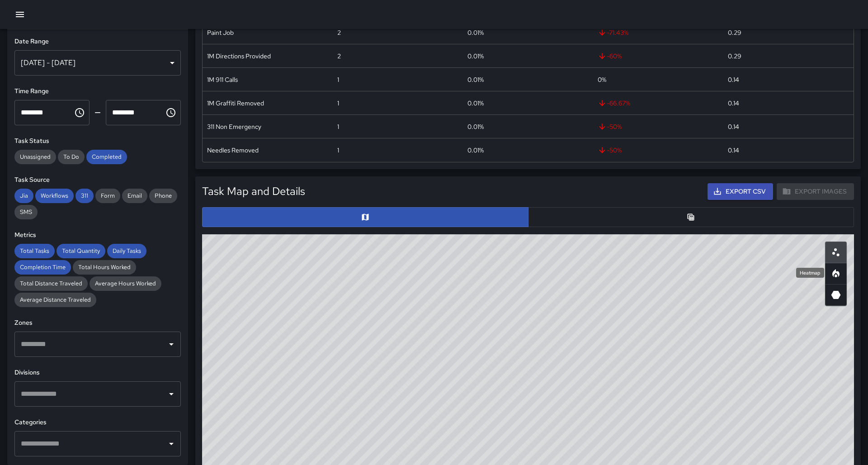  What do you see at coordinates (107, 157) in the screenshot?
I see `div: Completed` at bounding box center [107, 157].